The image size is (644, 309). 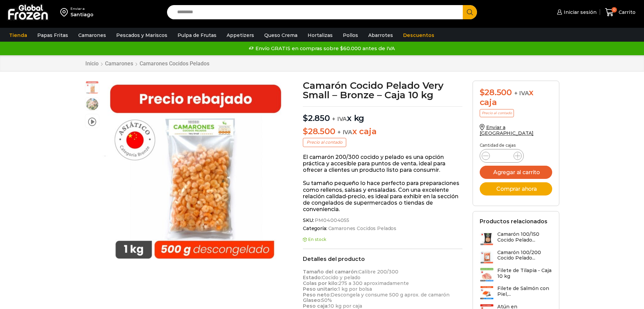 I want to click on a: Appetizers, so click(x=240, y=35).